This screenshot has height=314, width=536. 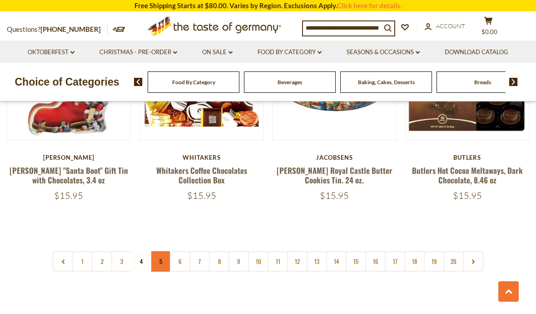 I want to click on img: next arrow, so click(x=513, y=82).